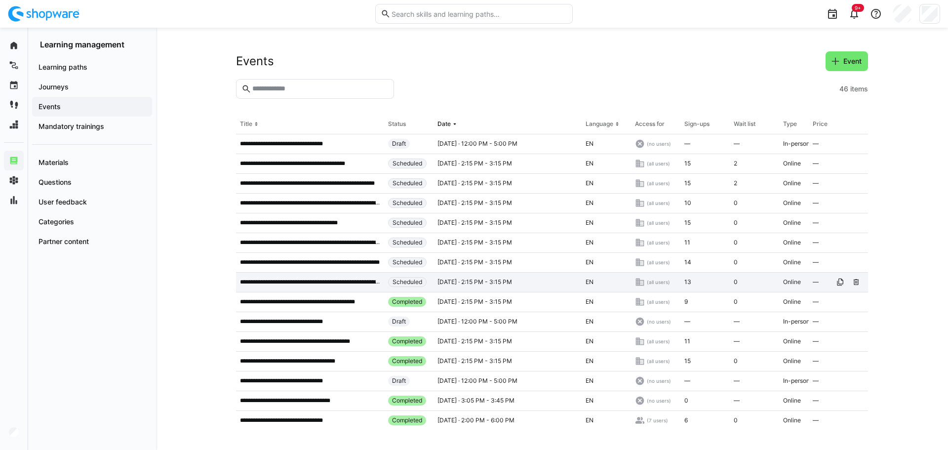  Describe the element at coordinates (687, 262) in the screenshot. I see `span: 14` at that location.